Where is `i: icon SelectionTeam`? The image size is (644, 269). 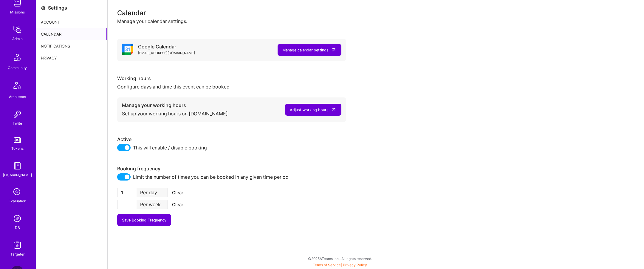
i: icon SelectionTeam is located at coordinates (17, 192).